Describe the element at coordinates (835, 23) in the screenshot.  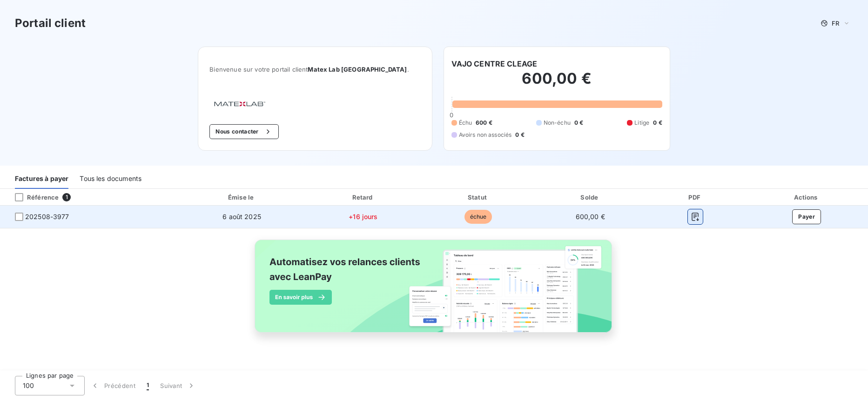
I see `span: FR` at that location.